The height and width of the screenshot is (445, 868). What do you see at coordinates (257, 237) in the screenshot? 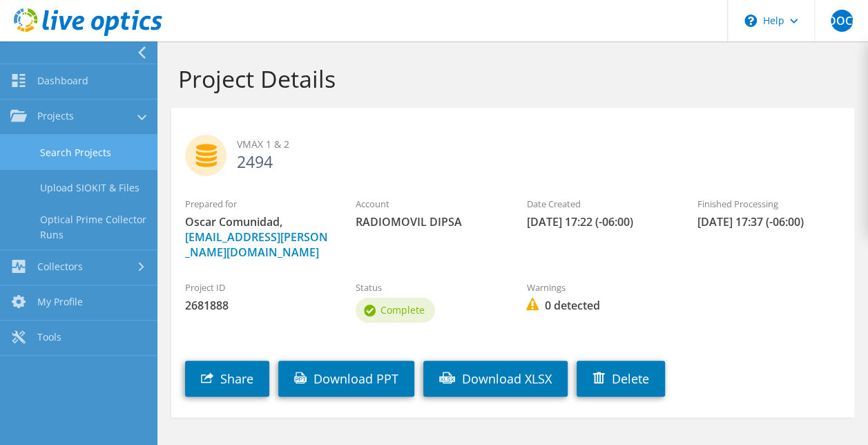
I see `span: Oscar Comunidad,` at bounding box center [257, 237].